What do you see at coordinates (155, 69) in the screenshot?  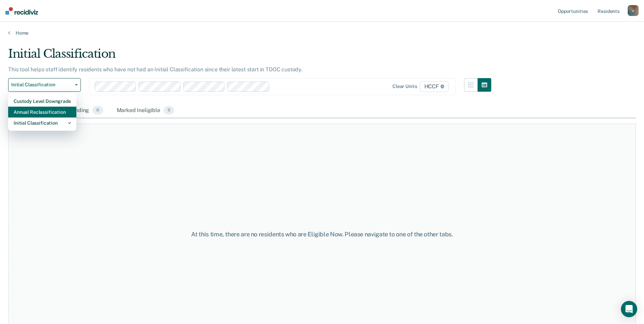 I see `p: This tool helps staff identify residents who have not had an Initial Classification since their l...` at bounding box center [155, 69].